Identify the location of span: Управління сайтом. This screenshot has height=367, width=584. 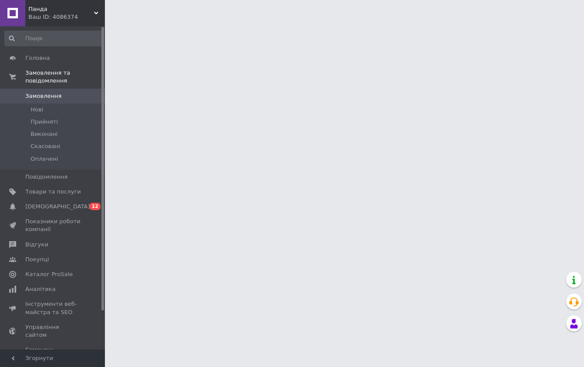
(53, 331).